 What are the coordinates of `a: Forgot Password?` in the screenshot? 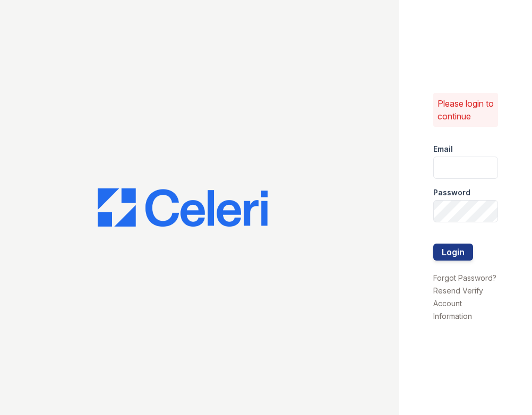 It's located at (464, 277).